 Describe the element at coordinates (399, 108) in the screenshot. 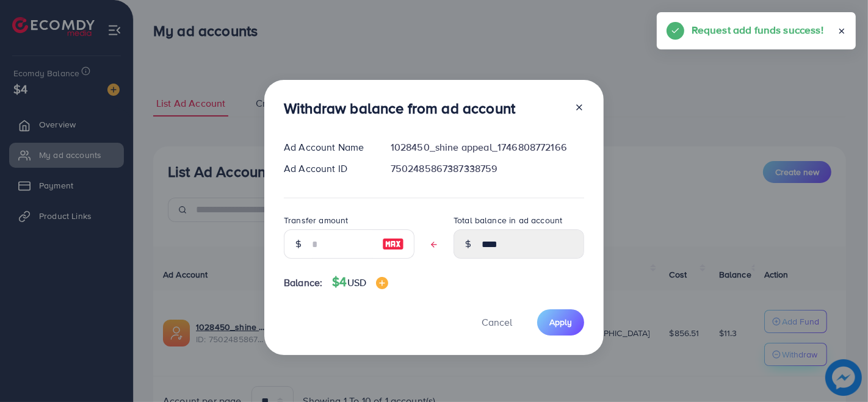

I see `h3: Withdraw balance from ad account` at that location.